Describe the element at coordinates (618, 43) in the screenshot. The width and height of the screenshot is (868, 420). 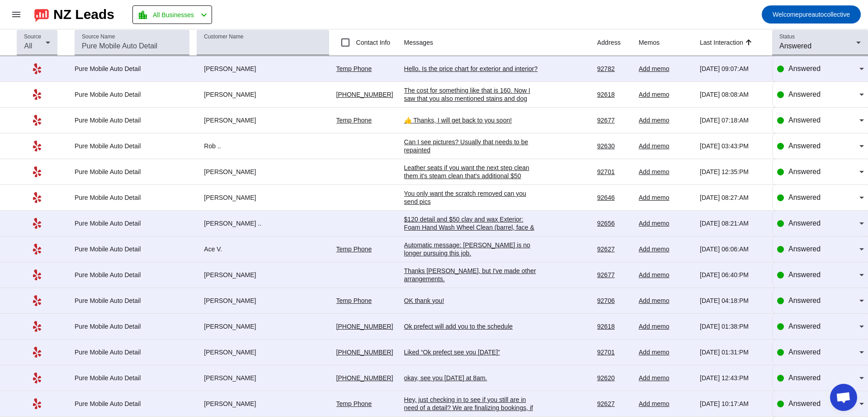
I see `th: Address` at that location.